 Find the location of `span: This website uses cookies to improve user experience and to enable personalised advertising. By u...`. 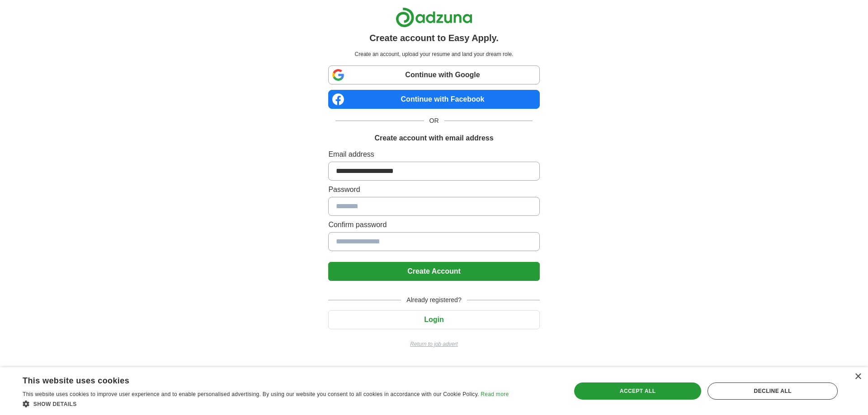

span: This website uses cookies to improve user experience and to enable personalised advertising. By u... is located at coordinates (251, 395).